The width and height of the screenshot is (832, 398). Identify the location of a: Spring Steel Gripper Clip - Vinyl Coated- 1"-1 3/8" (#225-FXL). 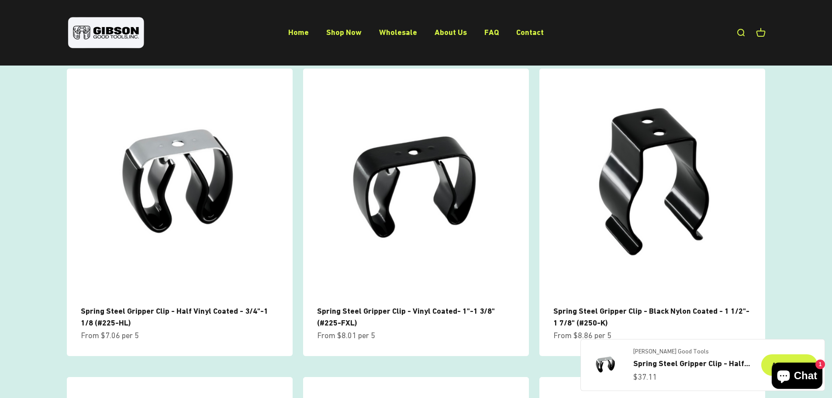
(406, 317).